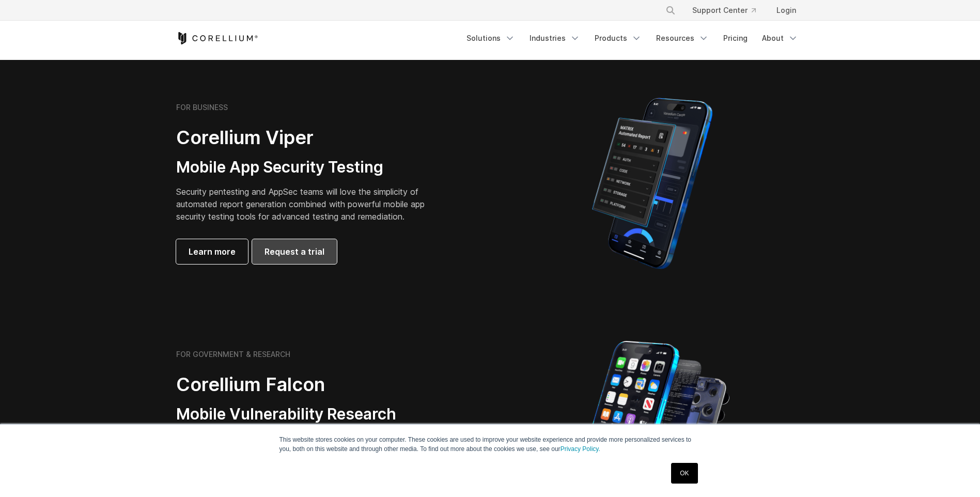 The height and width of the screenshot is (497, 980). I want to click on button: Search, so click(670, 10).